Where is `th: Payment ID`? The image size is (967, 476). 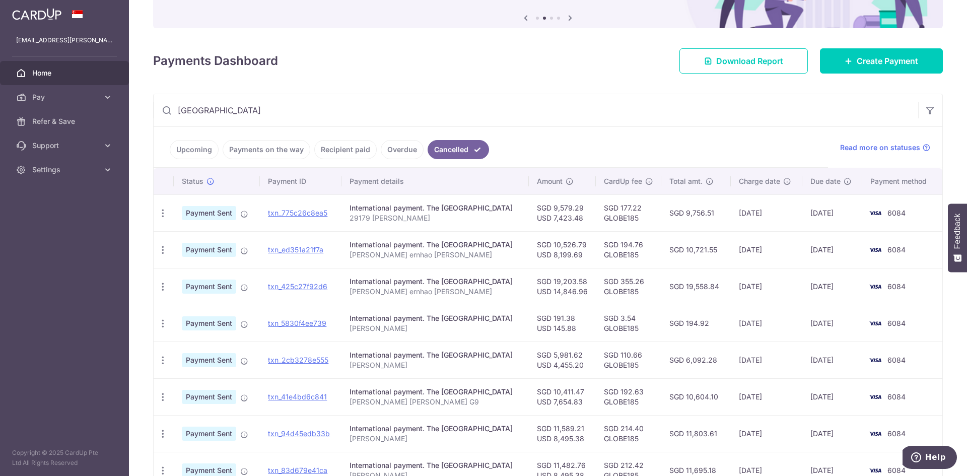
th: Payment ID is located at coordinates (301, 181).